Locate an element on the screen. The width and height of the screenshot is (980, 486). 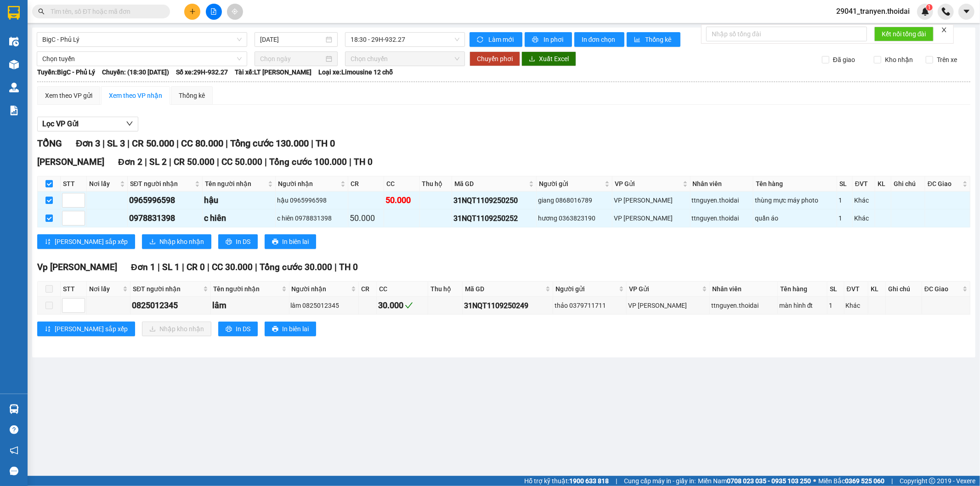
th: Thu hộ is located at coordinates (445, 289).